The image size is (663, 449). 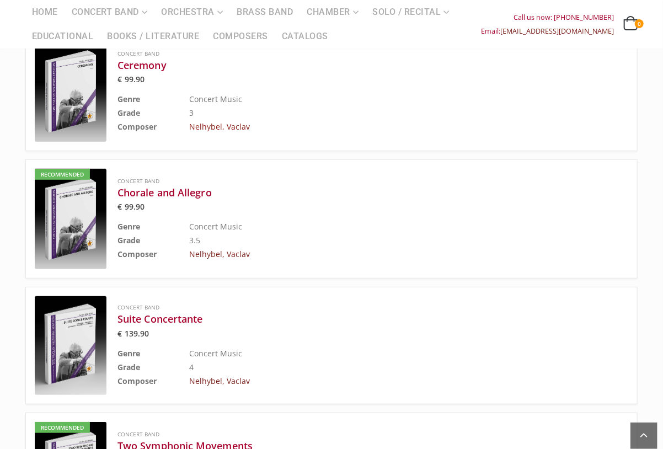 What do you see at coordinates (639, 24) in the screenshot?
I see `span: 0` at bounding box center [639, 24].